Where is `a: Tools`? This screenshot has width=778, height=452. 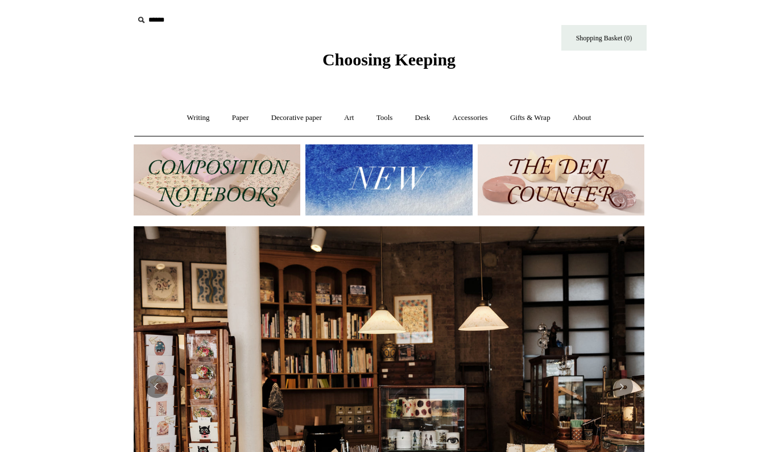 a: Tools is located at coordinates (384, 118).